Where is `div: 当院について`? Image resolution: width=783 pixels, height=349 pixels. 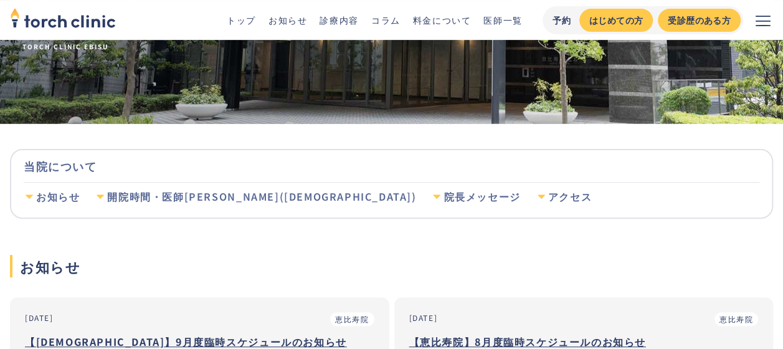 div: 当院について is located at coordinates (391, 166).